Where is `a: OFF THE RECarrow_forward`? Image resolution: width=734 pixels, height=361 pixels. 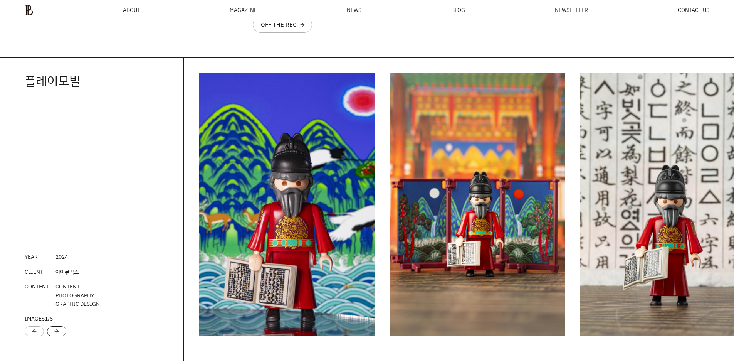
a: OFF THE RECarrow_forward is located at coordinates (282, 25).